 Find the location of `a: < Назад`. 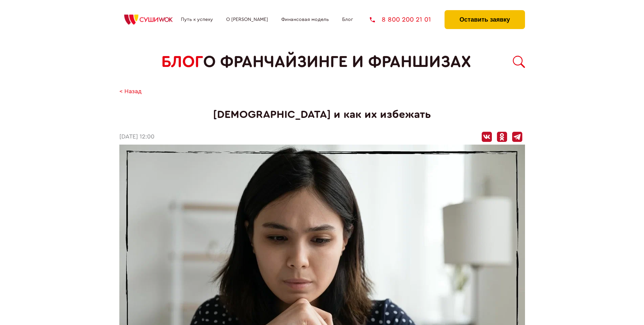

a: < Назад is located at coordinates (130, 92).